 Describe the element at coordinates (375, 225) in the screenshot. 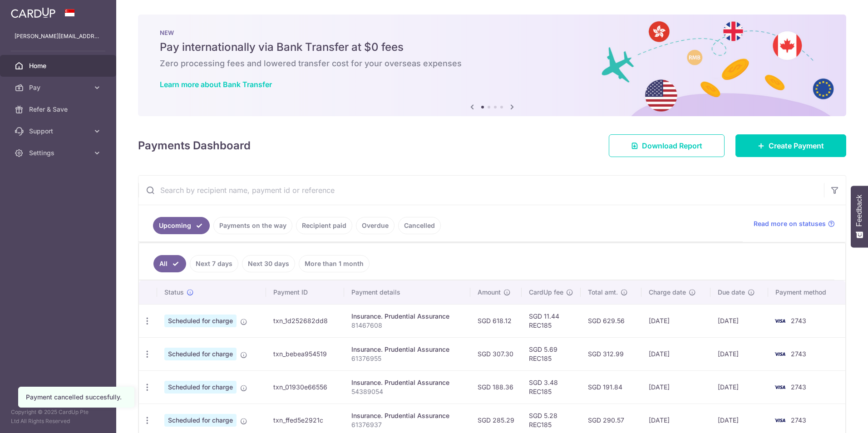

I see `a: Overdue` at that location.